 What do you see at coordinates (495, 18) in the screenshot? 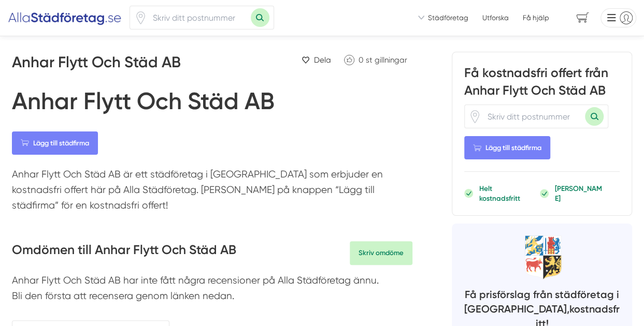
I see `a: Utforska` at bounding box center [495, 18].